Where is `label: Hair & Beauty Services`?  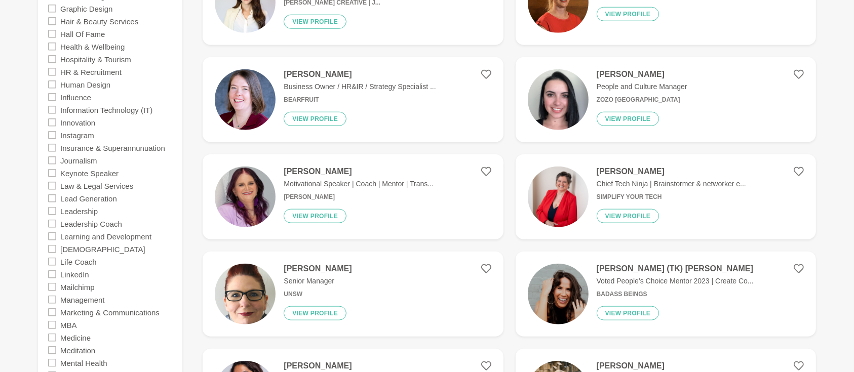
label: Hair & Beauty Services is located at coordinates (99, 21).